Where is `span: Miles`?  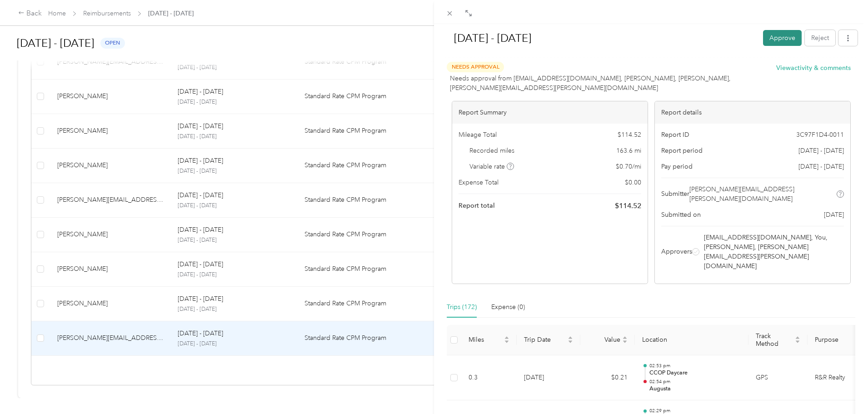
span: Miles is located at coordinates (486, 339).